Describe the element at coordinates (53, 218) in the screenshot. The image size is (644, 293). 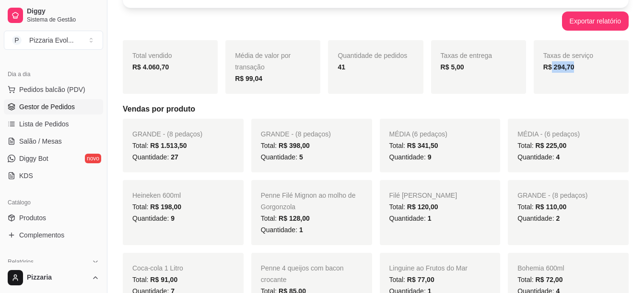
I see `a: Produtos` at that location.